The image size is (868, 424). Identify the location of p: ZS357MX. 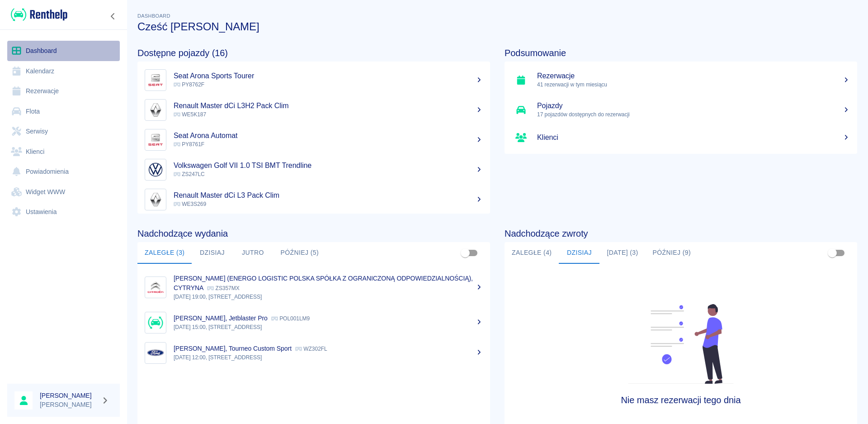
(223, 288).